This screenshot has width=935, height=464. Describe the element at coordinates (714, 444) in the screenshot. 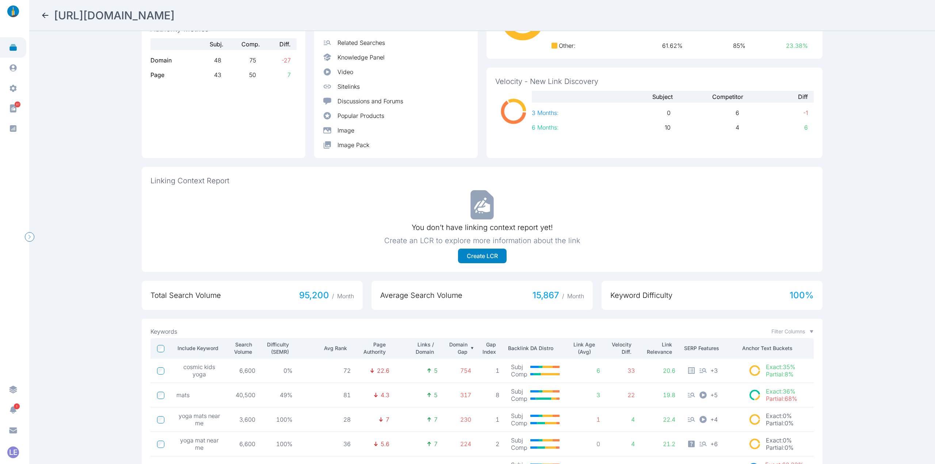

I see `span: + 6` at that location.